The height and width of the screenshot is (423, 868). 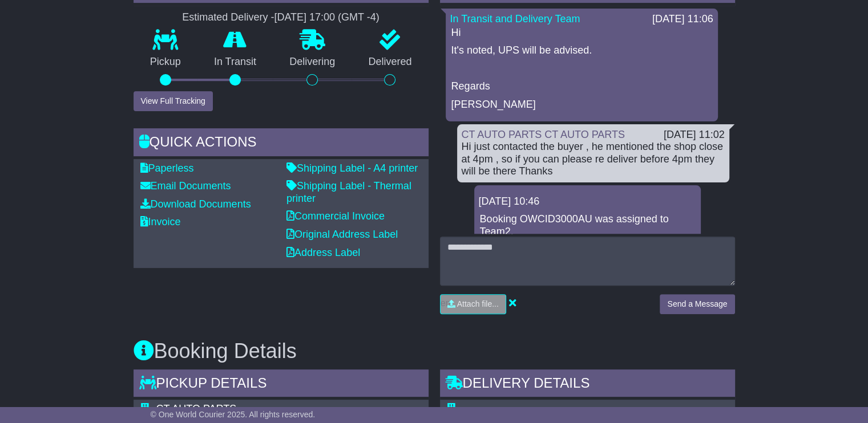 I want to click on a: CT AUTO PARTS CT AUTO PARTS, so click(x=543, y=135).